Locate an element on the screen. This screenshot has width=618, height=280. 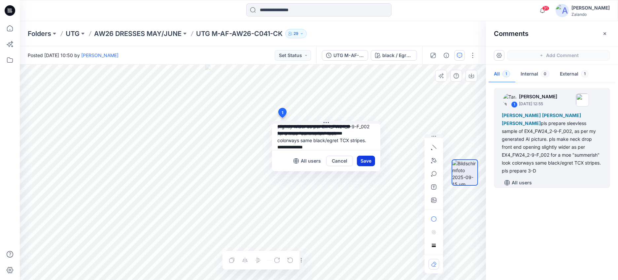
img: Tania Baumeister-Hanff is located at coordinates (510, 100).